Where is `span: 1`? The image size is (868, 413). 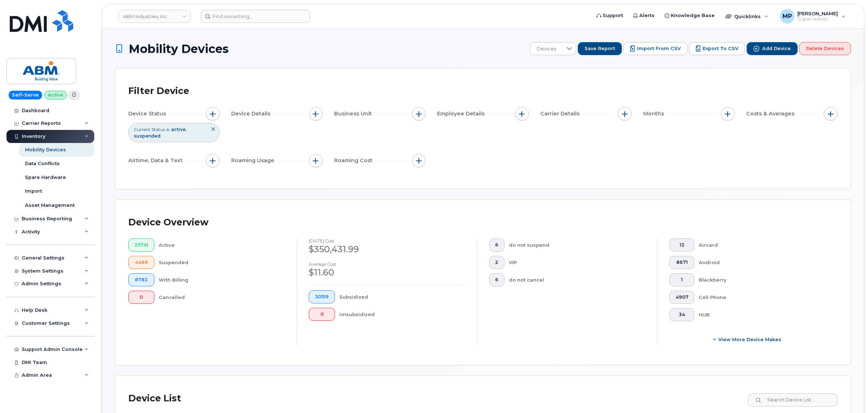
span: 1 is located at coordinates (682, 280).